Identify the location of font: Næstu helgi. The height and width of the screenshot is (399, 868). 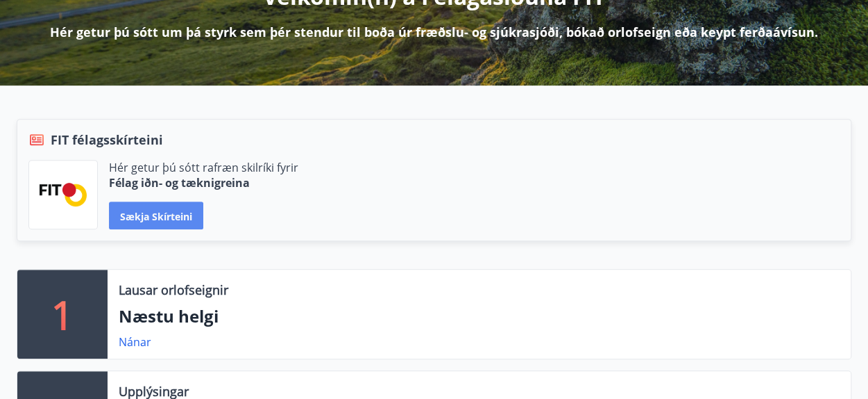
(169, 315).